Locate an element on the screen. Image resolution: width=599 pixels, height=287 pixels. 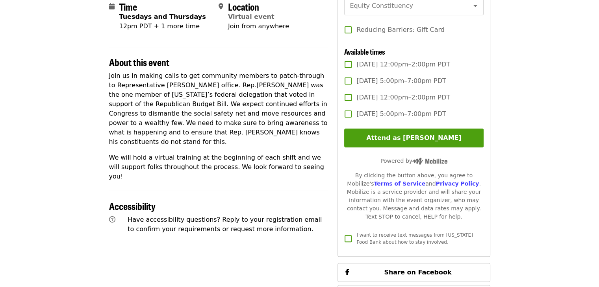
a: Terms of Service is located at coordinates (399, 184).